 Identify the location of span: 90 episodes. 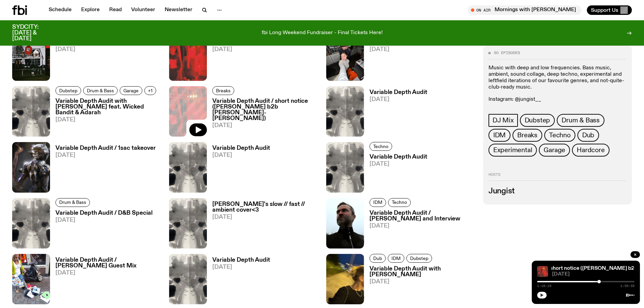
(507, 53).